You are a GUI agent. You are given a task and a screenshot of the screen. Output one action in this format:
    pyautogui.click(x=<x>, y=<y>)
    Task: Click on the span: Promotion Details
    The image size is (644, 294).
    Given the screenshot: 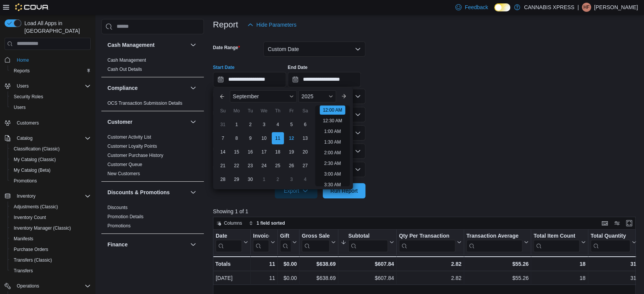 What is the action you would take?
    pyautogui.click(x=125, y=217)
    